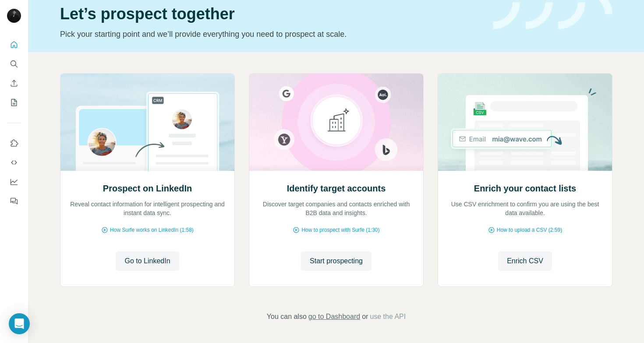 The width and height of the screenshot is (644, 343). Describe the element at coordinates (271, 34) in the screenshot. I see `p: Pick your starting point and we’ll provide everything you need to prospect at scale.` at that location.